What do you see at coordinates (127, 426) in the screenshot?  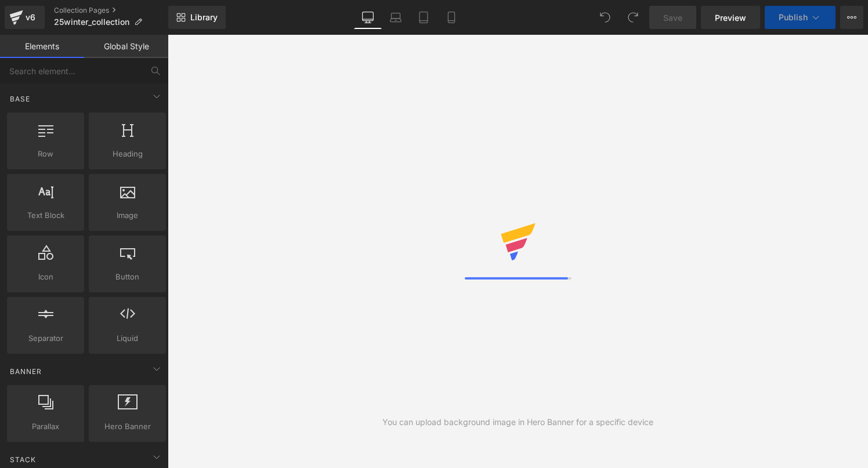 I see `span: Hero Banner` at bounding box center [127, 426].